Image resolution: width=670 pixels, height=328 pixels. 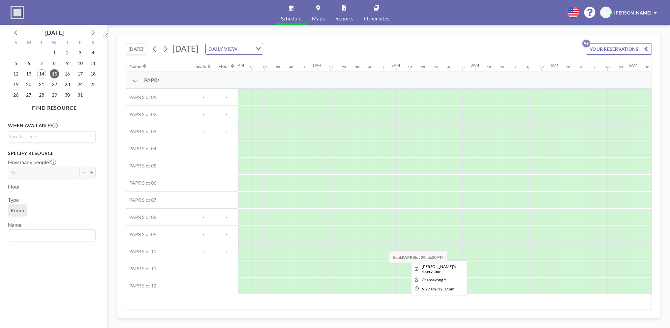 What do you see at coordinates (54, 95) in the screenshot?
I see `span: Wednesday, October 29, 2025` at bounding box center [54, 95].